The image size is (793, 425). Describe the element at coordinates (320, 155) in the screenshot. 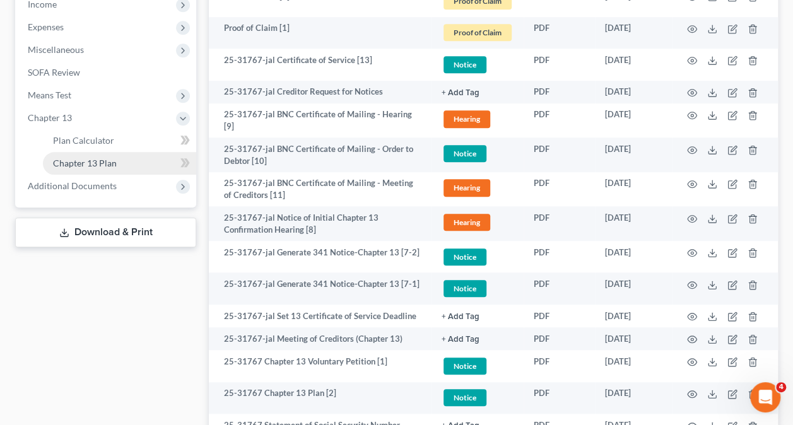

I see `td: 25-31767-jal BNC Certificate of Mailing - Order to Debtor [10]` at that location.